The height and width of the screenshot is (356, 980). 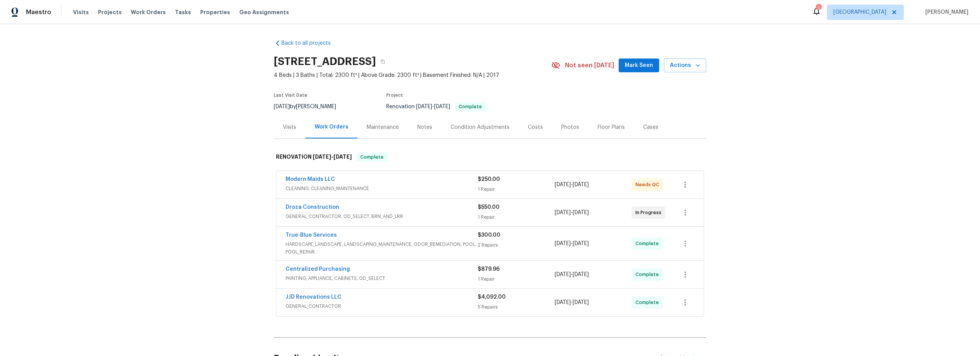 What do you see at coordinates (314, 297) in the screenshot?
I see `a: JJD Renovations LLC` at bounding box center [314, 297].